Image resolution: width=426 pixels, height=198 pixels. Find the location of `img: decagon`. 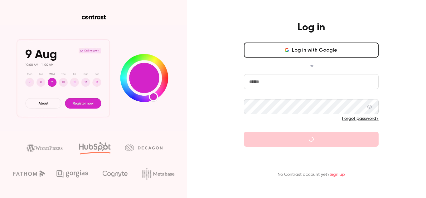

img: decagon is located at coordinates (144, 147).